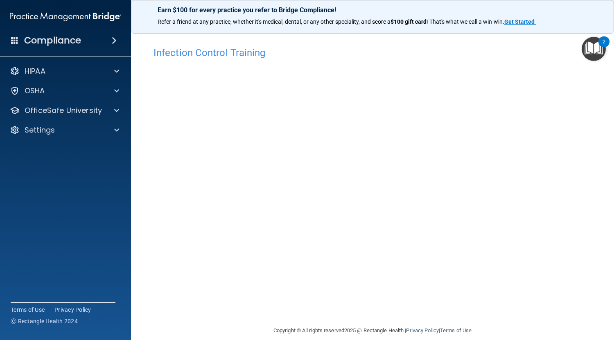 The width and height of the screenshot is (614, 340). What do you see at coordinates (44, 321) in the screenshot?
I see `span: Ⓒ Rectangle Health 2024` at bounding box center [44, 321].